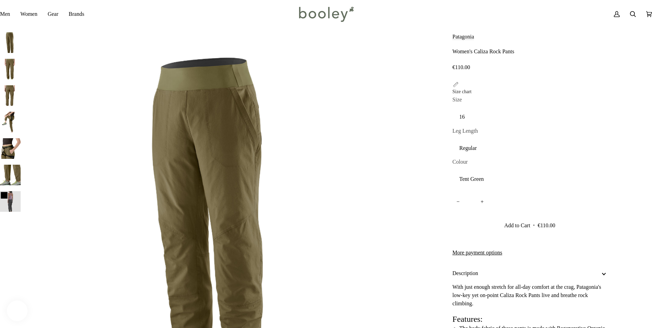 This screenshot has height=328, width=652. I want to click on button: Tent Green, so click(530, 179).